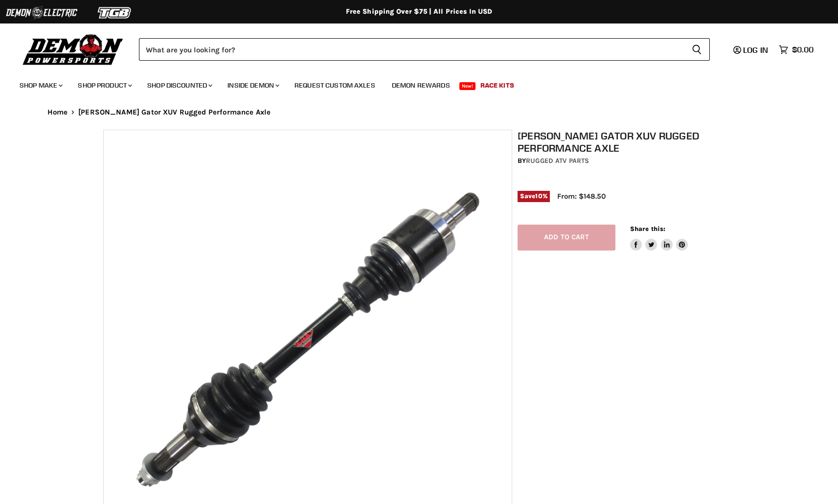  Describe the element at coordinates (40, 86) in the screenshot. I see `a: Shop Make` at that location.